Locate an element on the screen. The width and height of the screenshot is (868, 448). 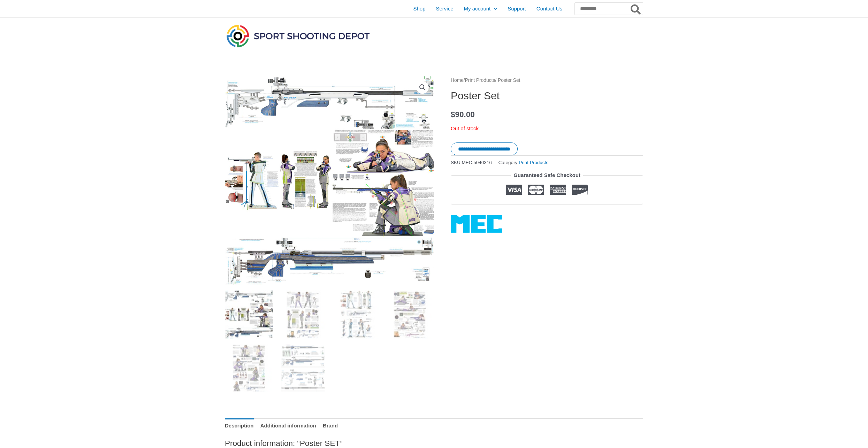
img: Poster - ISSF Rifle Measurements is located at coordinates (303, 368).